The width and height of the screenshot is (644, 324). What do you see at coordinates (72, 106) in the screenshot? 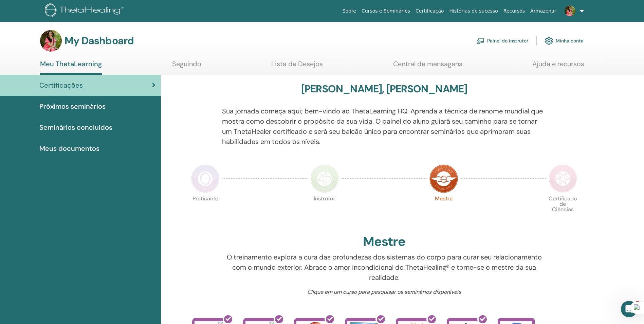
I see `span: Próximos seminários` at bounding box center [72, 106].